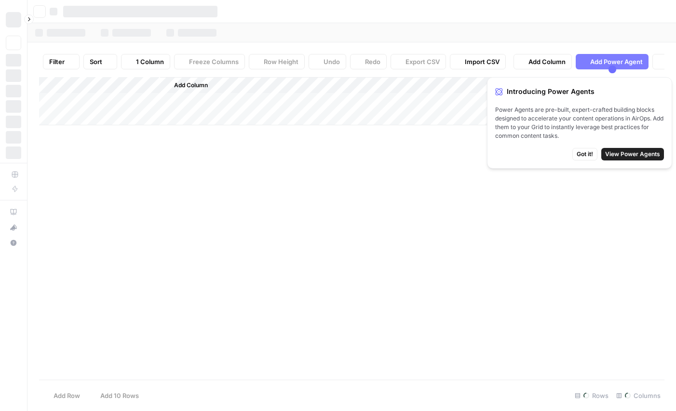 The width and height of the screenshot is (676, 411). What do you see at coordinates (62, 396) in the screenshot?
I see `button: Add Row` at bounding box center [62, 396].